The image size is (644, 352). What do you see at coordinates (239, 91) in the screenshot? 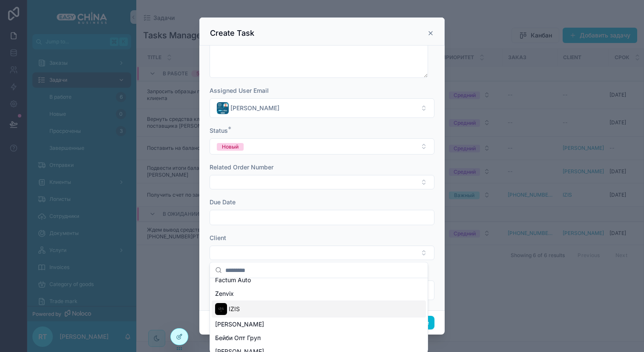
I see `span: Assigned User Email` at bounding box center [239, 91].